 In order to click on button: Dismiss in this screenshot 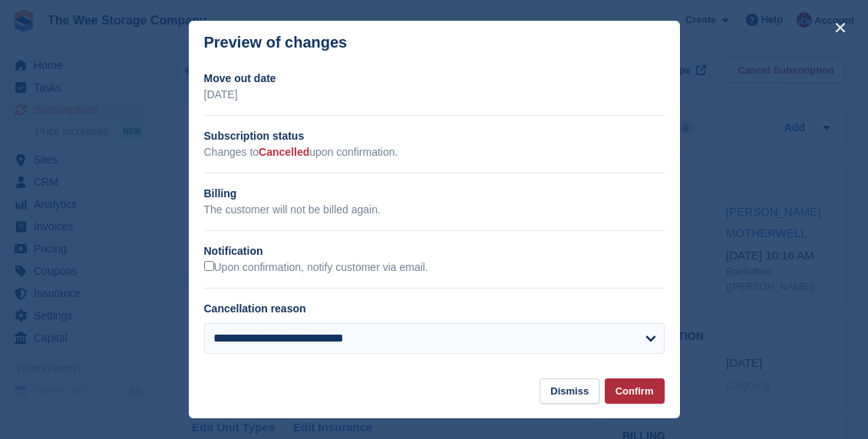, I will do `click(569, 390)`.